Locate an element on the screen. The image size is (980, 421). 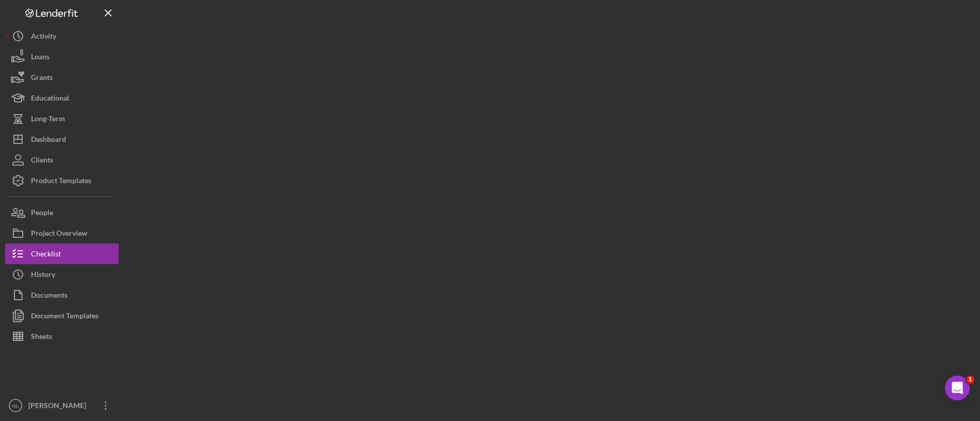
button: History is located at coordinates (62, 274).